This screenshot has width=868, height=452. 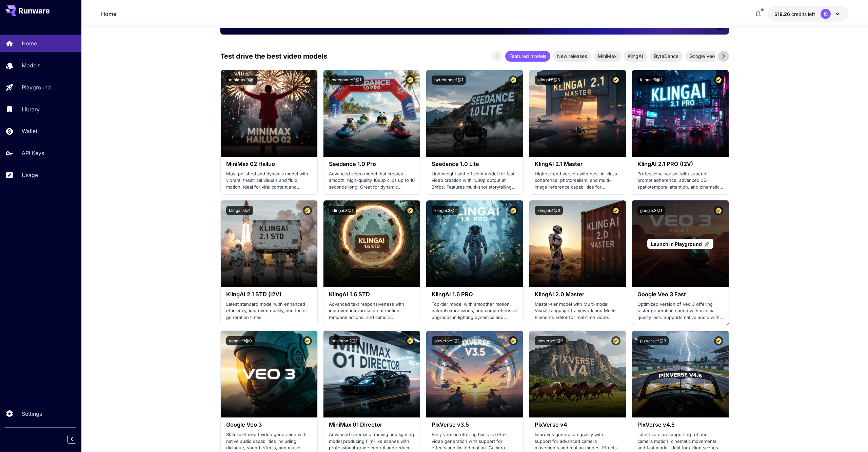 What do you see at coordinates (577, 425) in the screenshot?
I see `h3: PixVerse v4` at bounding box center [577, 425].